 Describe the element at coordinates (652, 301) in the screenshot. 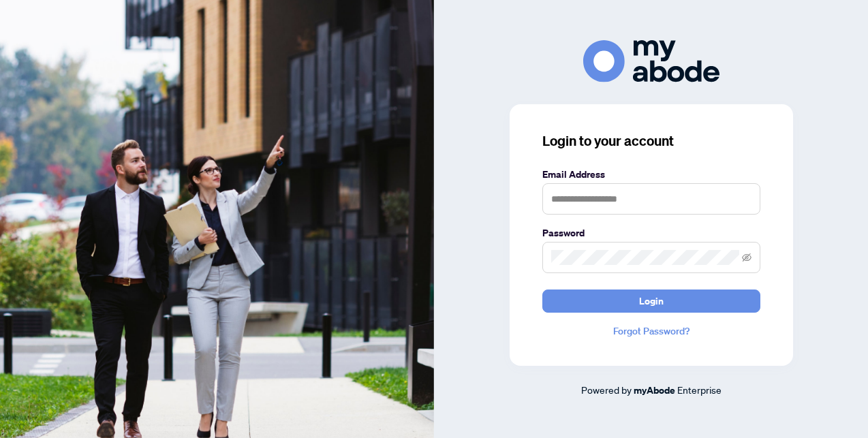

I see `span: Login` at that location.